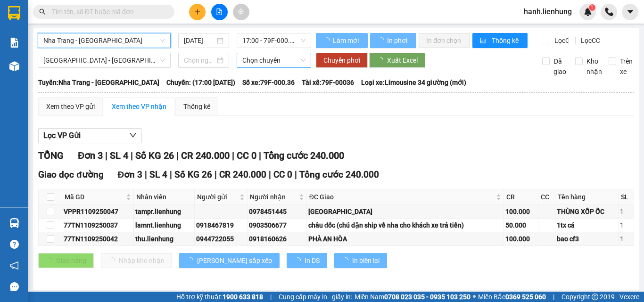  What do you see at coordinates (197, 106) in the screenshot?
I see `div: Thống kê` at bounding box center [197, 106].